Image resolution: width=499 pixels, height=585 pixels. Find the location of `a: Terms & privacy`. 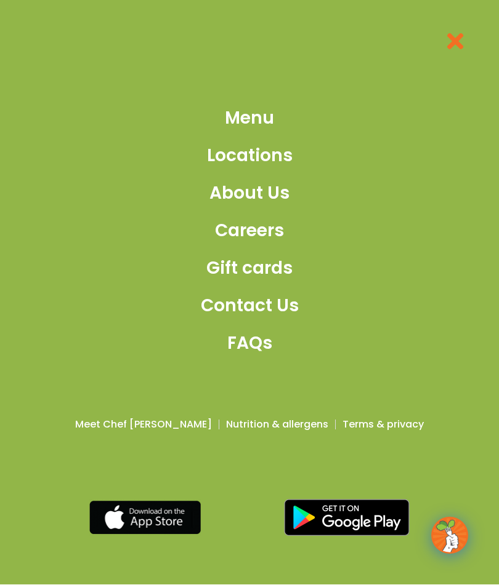

a: Terms & privacy is located at coordinates (383, 425).